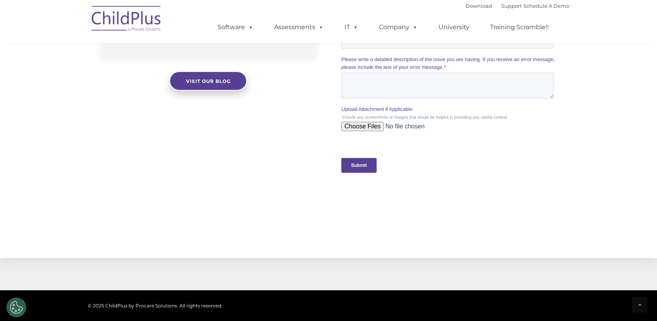 The image size is (657, 321). Describe the element at coordinates (512, 6) in the screenshot. I see `a: Support` at that location.